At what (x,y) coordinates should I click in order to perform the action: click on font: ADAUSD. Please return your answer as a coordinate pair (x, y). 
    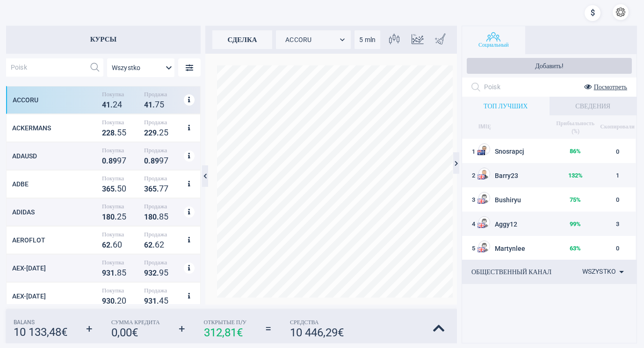
    Looking at the image, I should click on (24, 156).